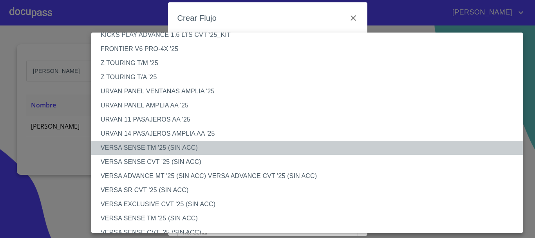 Image resolution: width=535 pixels, height=238 pixels. Describe the element at coordinates (310, 204) in the screenshot. I see `li: VERSA EXCLUSIVE CVT '25 (SIN ACC)` at that location.